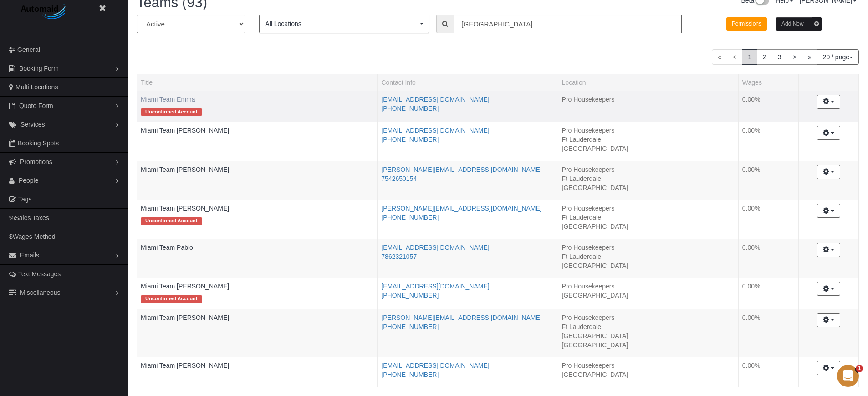 The height and width of the screenshot is (396, 868). I want to click on span: People, so click(28, 180).